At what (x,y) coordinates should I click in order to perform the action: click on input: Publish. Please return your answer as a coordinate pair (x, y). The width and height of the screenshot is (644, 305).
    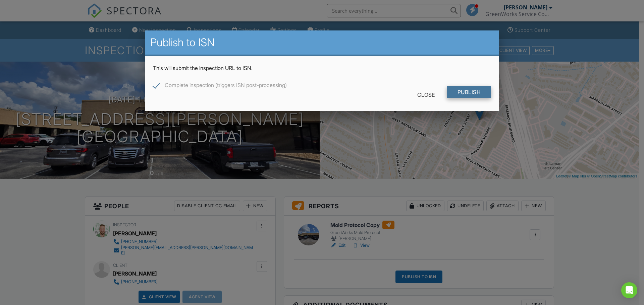
    Looking at the image, I should click on (469, 92).